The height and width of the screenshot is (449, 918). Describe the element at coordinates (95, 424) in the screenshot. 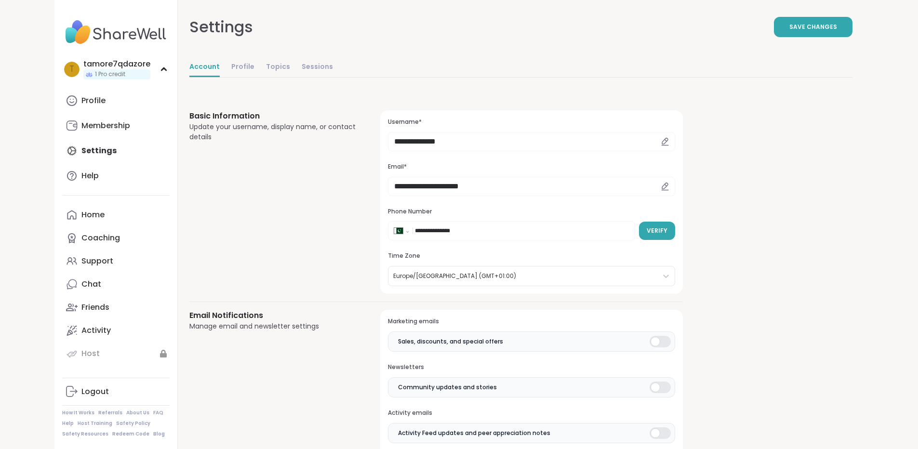

I see `a: Host Training` at that location.